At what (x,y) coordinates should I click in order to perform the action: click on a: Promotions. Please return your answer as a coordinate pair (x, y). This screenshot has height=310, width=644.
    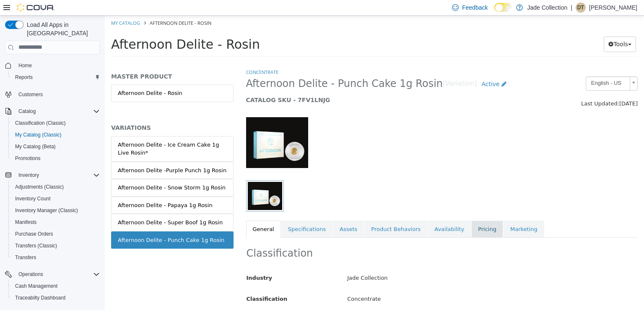
    Looking at the image, I should click on (28, 158).